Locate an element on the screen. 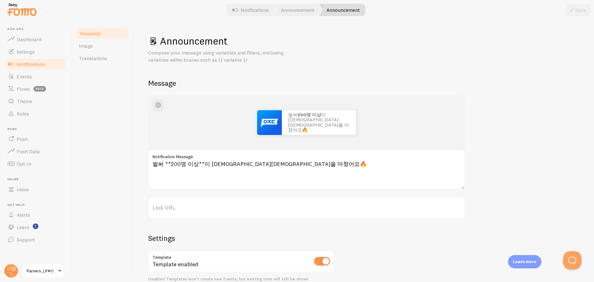  a: Support is located at coordinates (36, 239).